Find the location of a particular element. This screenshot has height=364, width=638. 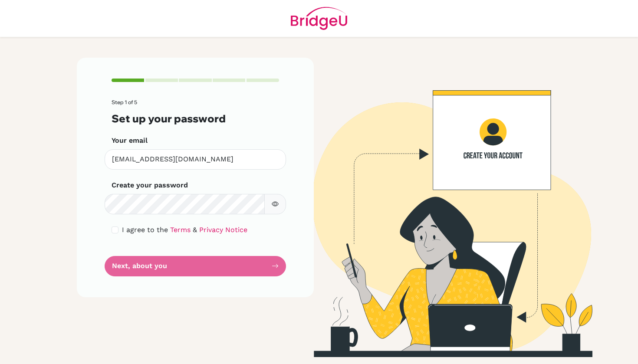

input: Insert your email* is located at coordinates (195, 159).